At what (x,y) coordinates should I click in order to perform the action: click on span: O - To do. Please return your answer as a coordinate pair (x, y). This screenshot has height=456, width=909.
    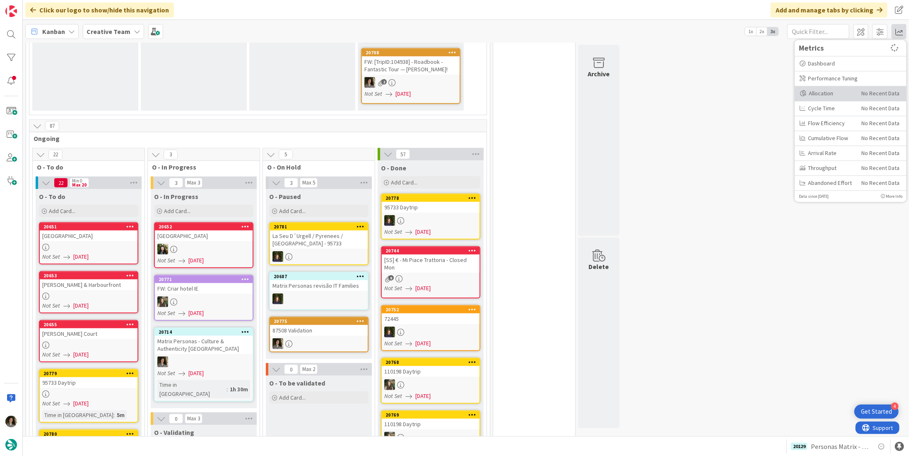
    Looking at the image, I should click on (85, 167).